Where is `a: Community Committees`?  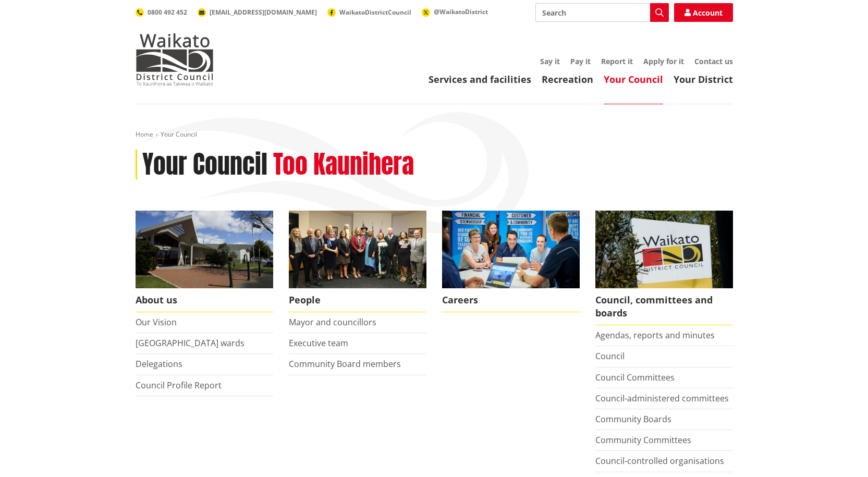
a: Community Committees is located at coordinates (643, 440).